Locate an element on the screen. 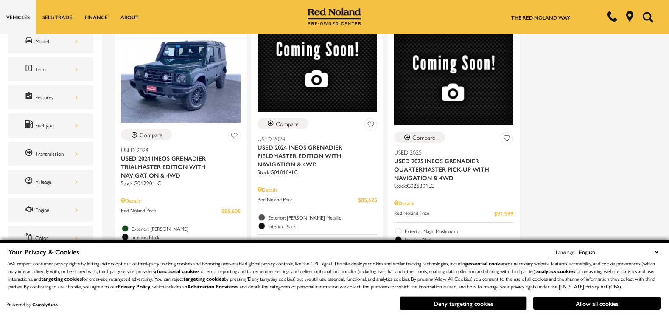 The image size is (669, 316). div: Stock : G018104LC is located at coordinates (317, 172).